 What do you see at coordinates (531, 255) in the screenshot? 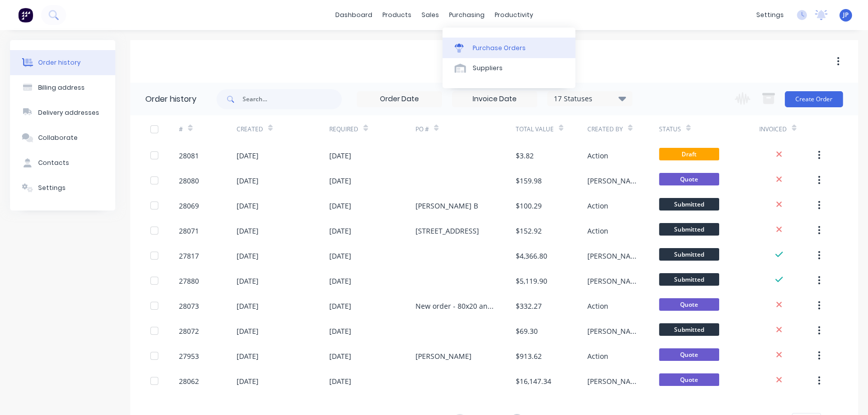
I see `div: $4,366.80` at bounding box center [531, 255].